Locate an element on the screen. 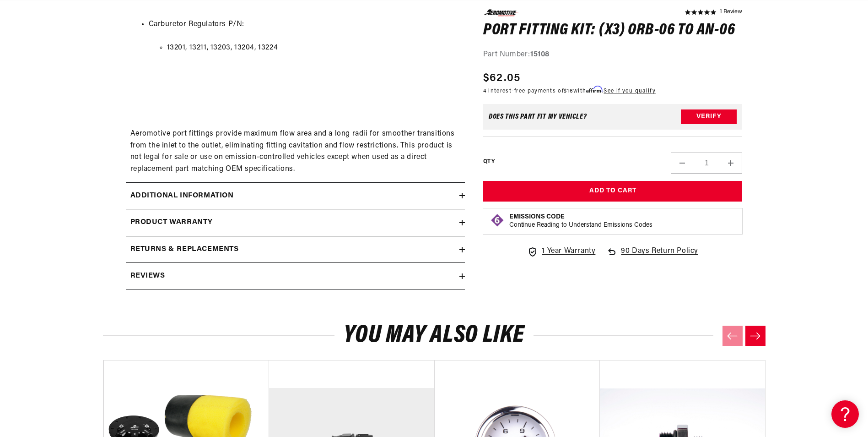  button: Verify is located at coordinates (709, 116).